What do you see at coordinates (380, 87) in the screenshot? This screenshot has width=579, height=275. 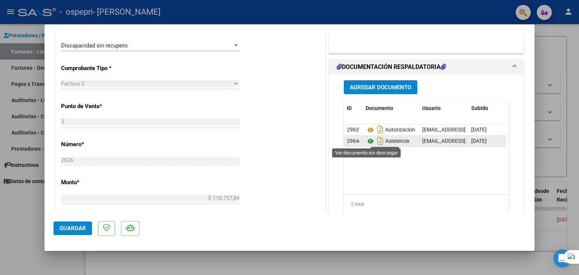 I see `span: Agregar Documento` at bounding box center [380, 87].